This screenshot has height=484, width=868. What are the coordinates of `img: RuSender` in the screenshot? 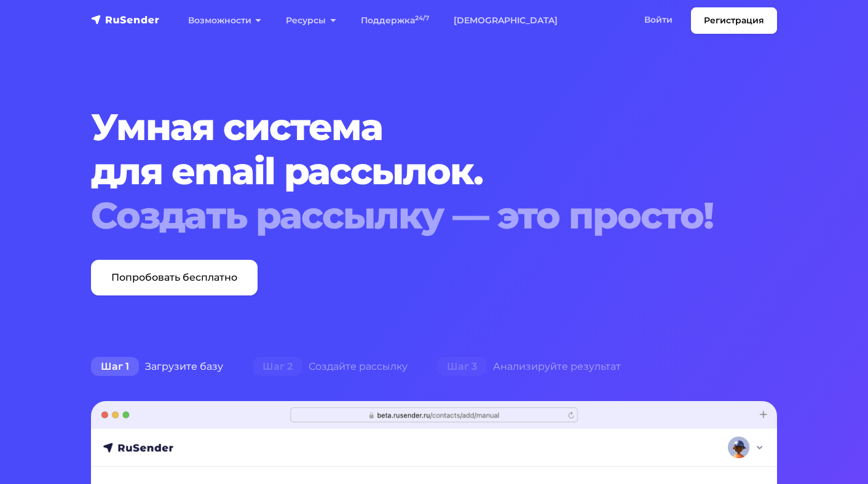 It's located at (125, 20).